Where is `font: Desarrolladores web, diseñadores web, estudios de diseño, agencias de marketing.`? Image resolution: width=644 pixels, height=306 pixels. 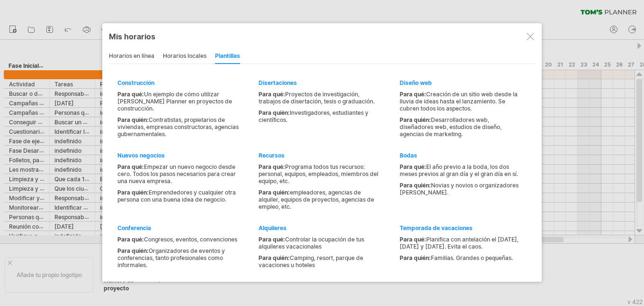
font: Desarrolladores web, diseñadores web, estudios de diseño, agencias de marketing. is located at coordinates (450, 126).